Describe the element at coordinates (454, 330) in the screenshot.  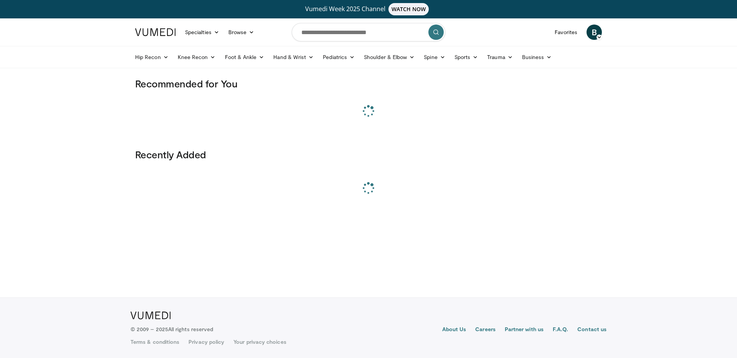
I see `a: About Us` at that location.